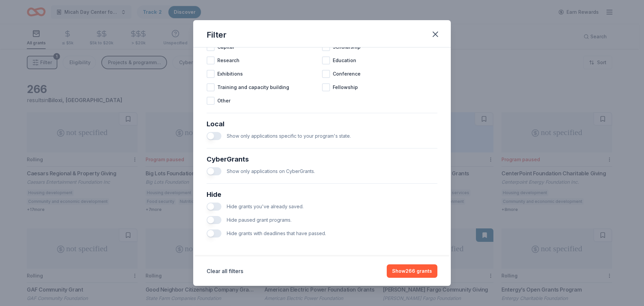 This screenshot has height=306, width=644. What do you see at coordinates (259, 220) in the screenshot?
I see `span: Hide paused grant programs.` at bounding box center [259, 220].